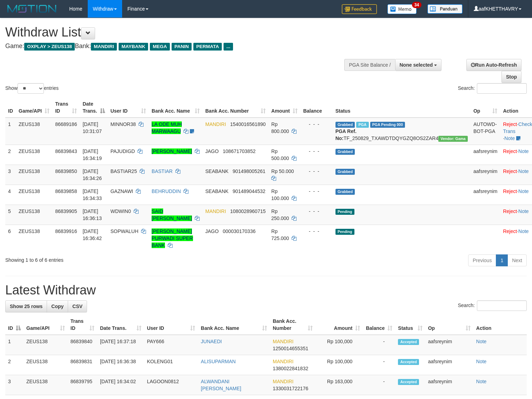 This screenshot has width=532, height=399. What do you see at coordinates (171, 324) in the screenshot?
I see `th: User ID: activate to sort column ascending` at bounding box center [171, 324].